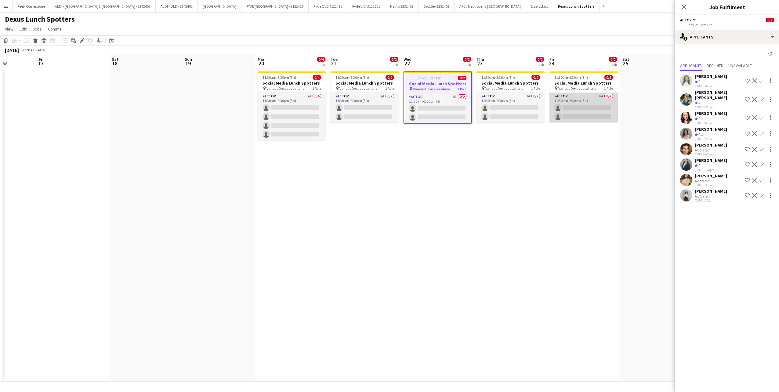  Describe the element at coordinates (292, 106) in the screenshot. I see `div: 11:30am-2:30pm (3h)0/4Social Media Lunch Spotters Various Dexus Locations1 RoleActor7A0/411:30am-...` at that location.